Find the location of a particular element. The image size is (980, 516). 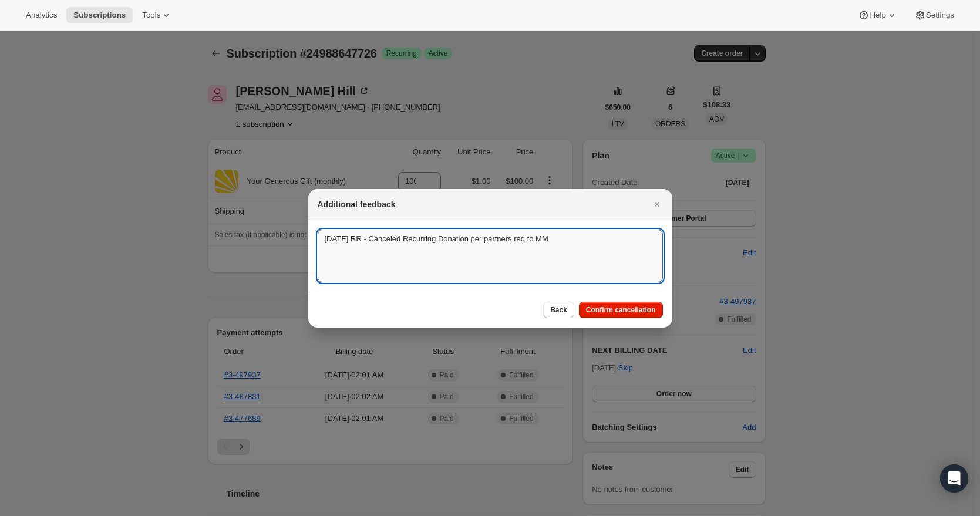

h2: Additional feedback is located at coordinates (356, 204).